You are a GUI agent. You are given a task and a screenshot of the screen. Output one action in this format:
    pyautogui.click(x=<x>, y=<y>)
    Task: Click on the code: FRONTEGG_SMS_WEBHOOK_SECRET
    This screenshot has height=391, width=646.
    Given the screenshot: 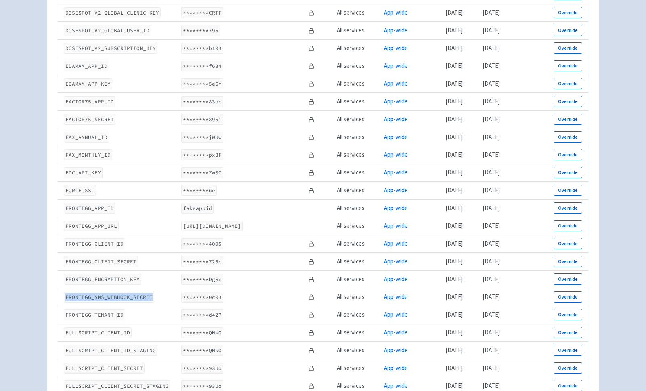 What is the action you would take?
    pyautogui.click(x=109, y=297)
    